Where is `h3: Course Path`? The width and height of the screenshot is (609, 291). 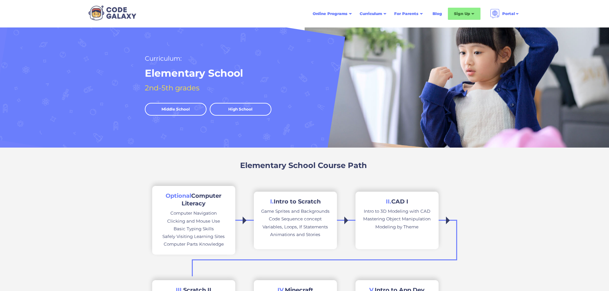 h3: Course Path is located at coordinates (342, 166).